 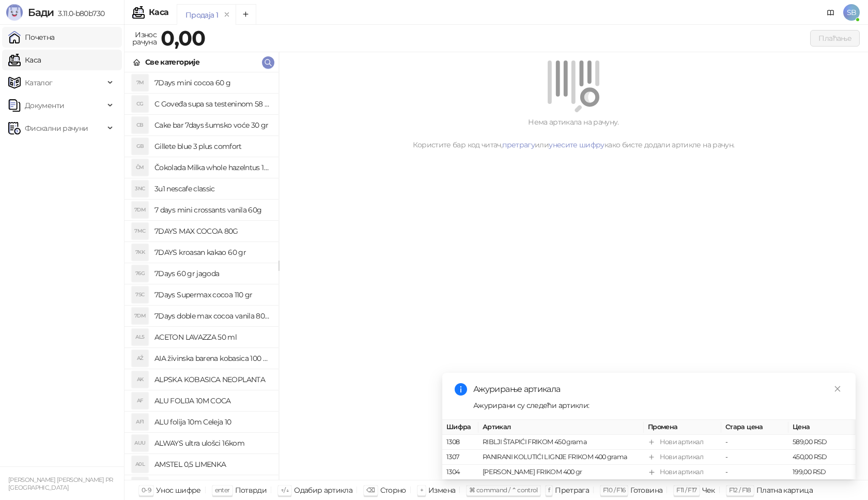 I want to click on td: RIBLJI ŠTAPIĆI FRIKOM 450 grama, so click(x=561, y=442).